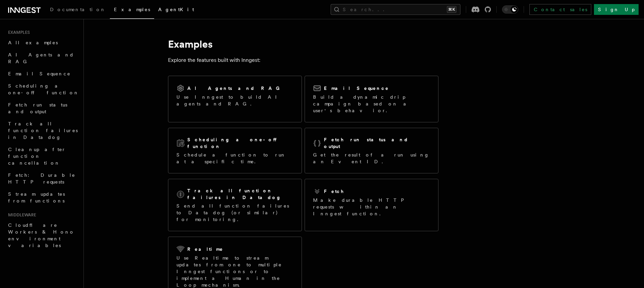  I want to click on span: Fetch run status and output, so click(38, 108).